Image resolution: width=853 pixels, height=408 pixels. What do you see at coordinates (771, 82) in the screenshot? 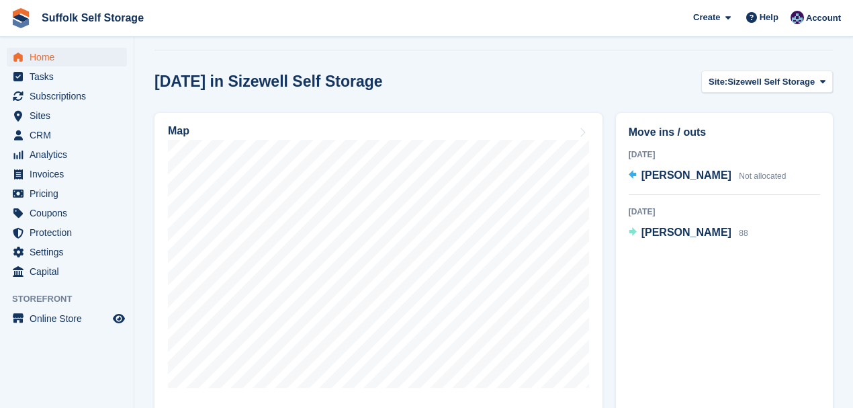
I see `span: Sizewell Self Storage` at bounding box center [771, 82].